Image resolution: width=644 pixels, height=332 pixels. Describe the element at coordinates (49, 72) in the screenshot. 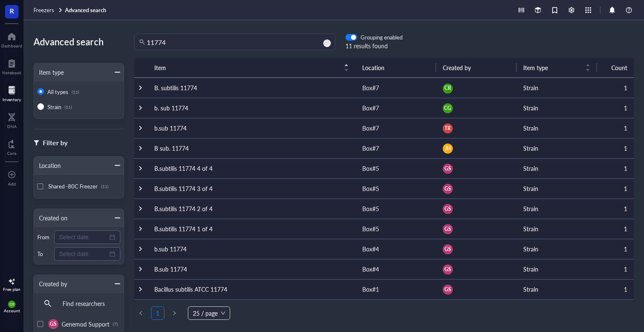

I see `div: Item type` at that location.